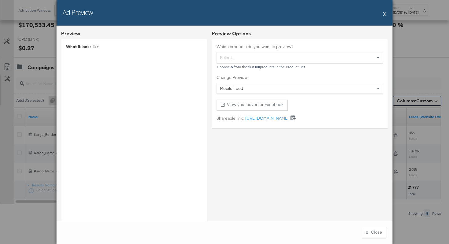  Describe the element at coordinates (257, 67) in the screenshot. I see `b: 100` at that location.